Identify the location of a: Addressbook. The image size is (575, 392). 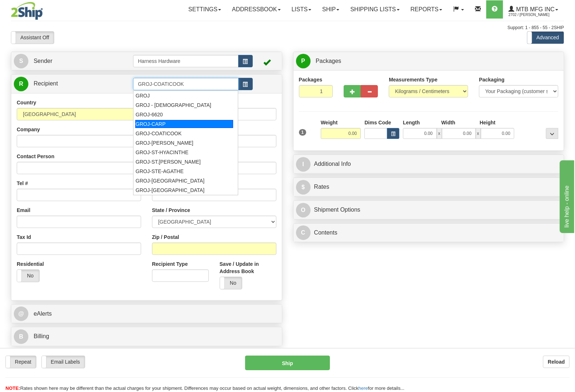
(256, 9).